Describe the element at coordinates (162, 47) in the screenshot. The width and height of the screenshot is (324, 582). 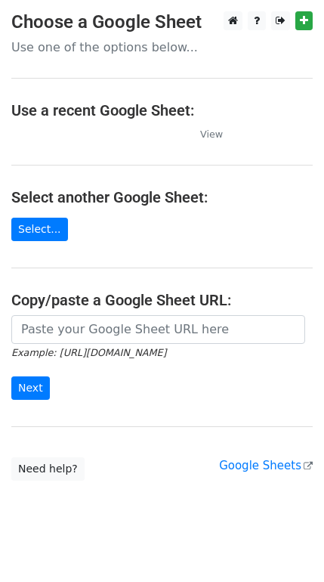
I see `p: Use one of the options below...` at that location.